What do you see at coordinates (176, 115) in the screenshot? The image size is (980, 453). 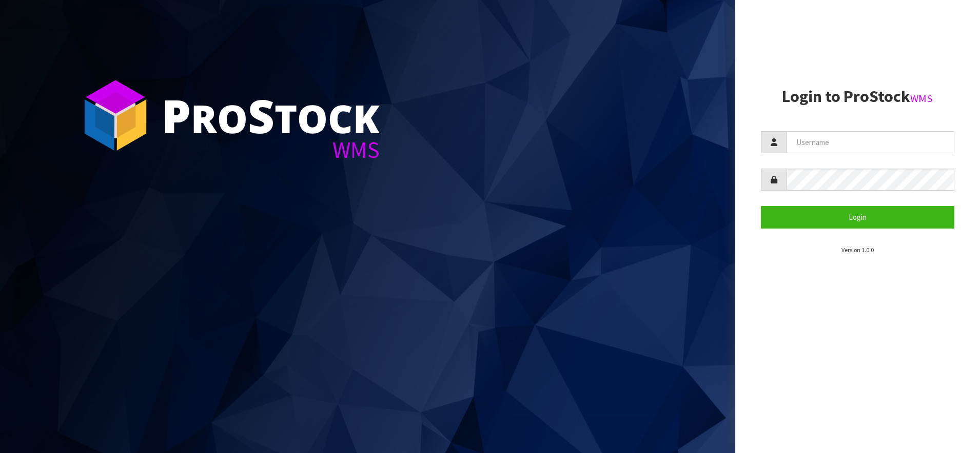 I see `span: P` at bounding box center [176, 115].